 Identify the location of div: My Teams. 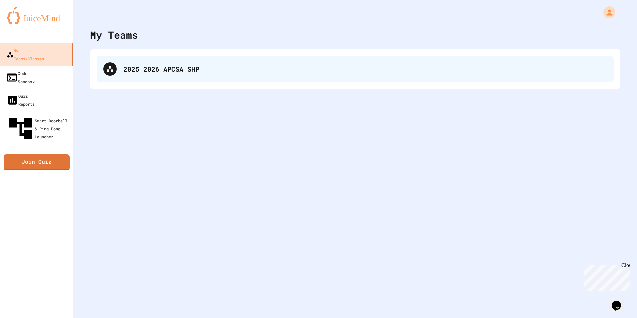
(114, 35).